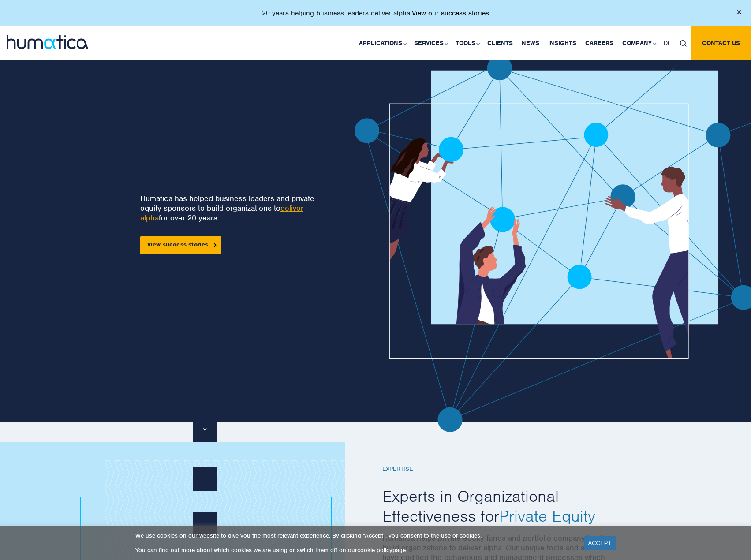 Image resolution: width=751 pixels, height=560 pixels. Describe the element at coordinates (639, 43) in the screenshot. I see `a: Company` at that location.